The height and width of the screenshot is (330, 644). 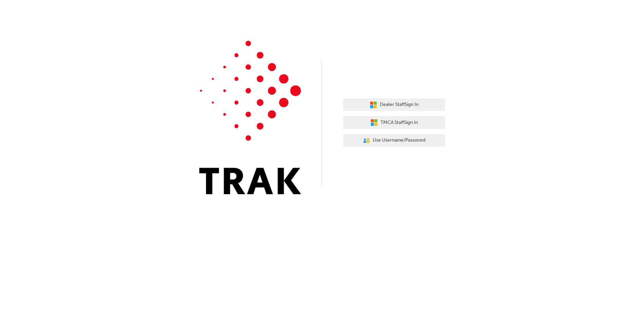 I want to click on span: Dealer Staff Sign In, so click(x=399, y=105).